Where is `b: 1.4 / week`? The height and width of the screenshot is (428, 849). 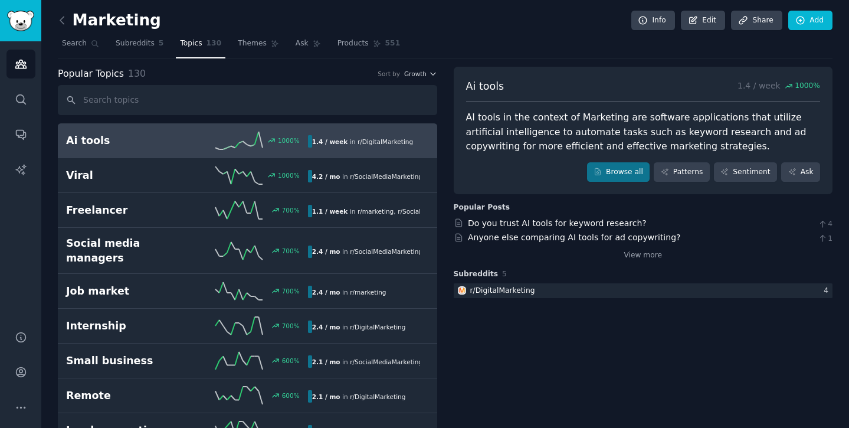 b: 1.4 / week is located at coordinates (330, 142).